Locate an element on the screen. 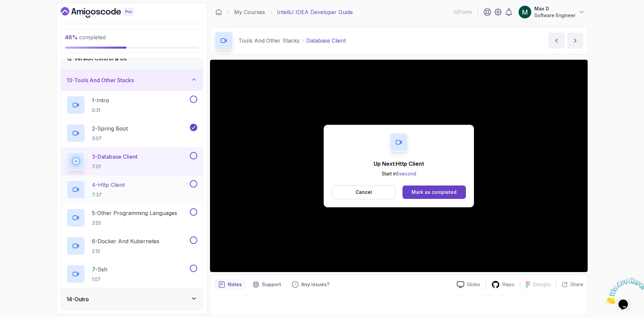  button: notes button is located at coordinates (230, 285).